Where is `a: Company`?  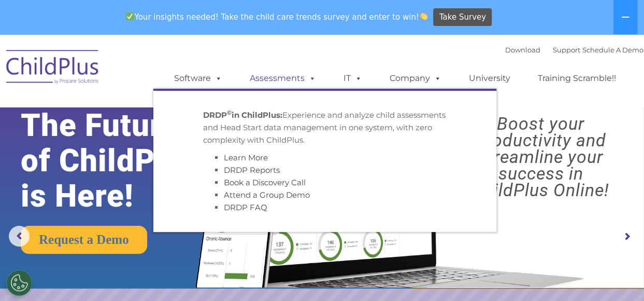 a: Company is located at coordinates (415, 78).